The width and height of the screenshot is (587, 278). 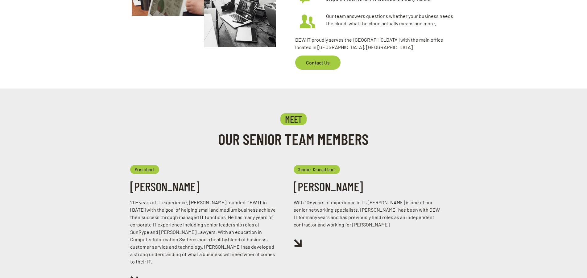 I want to click on h4: MEET, so click(x=294, y=119).